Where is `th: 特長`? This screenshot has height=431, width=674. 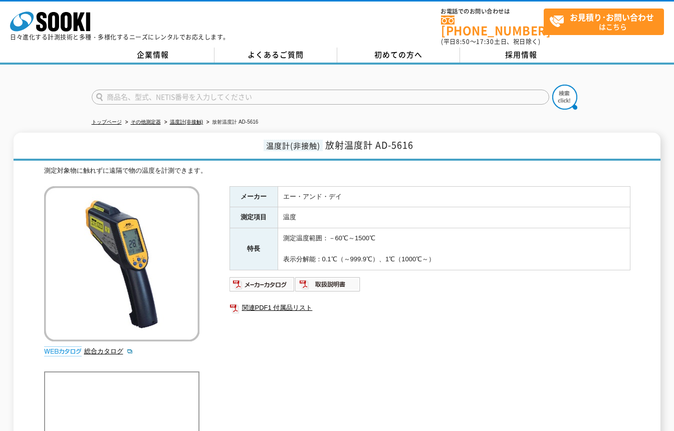 th: 特長 is located at coordinates (253, 249).